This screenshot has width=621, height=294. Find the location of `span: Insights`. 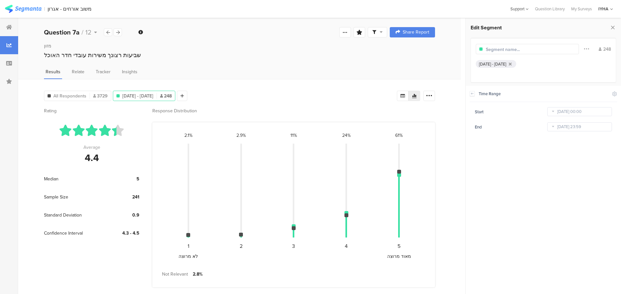

span: Insights is located at coordinates (130, 72).